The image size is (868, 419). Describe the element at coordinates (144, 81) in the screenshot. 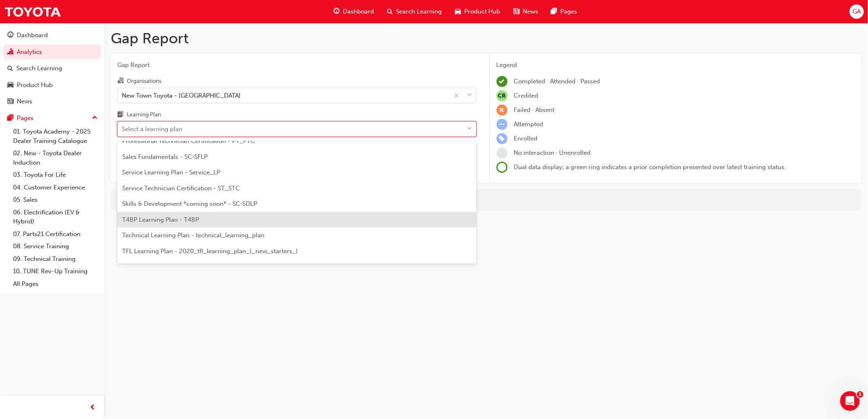

I see `div: Organisations` at that location.